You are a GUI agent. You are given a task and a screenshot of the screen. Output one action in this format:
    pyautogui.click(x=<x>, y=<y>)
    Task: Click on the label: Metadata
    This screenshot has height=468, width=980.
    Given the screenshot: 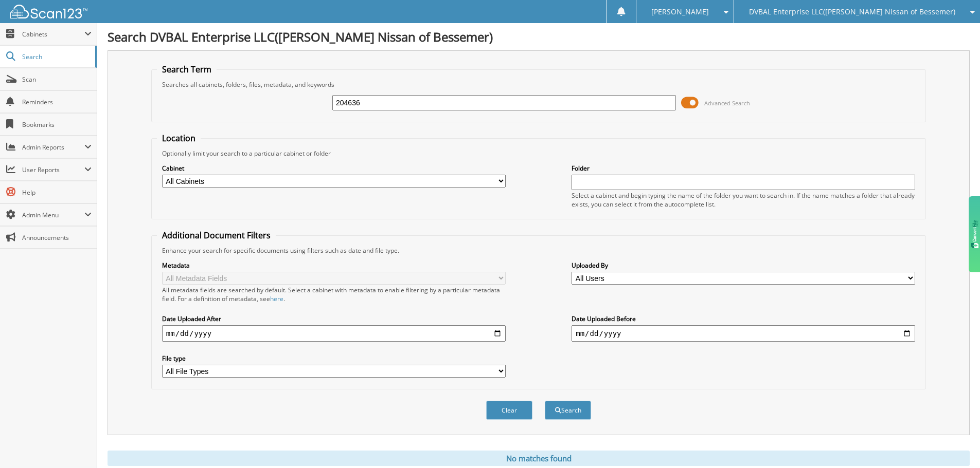 What is the action you would take?
    pyautogui.click(x=334, y=265)
    